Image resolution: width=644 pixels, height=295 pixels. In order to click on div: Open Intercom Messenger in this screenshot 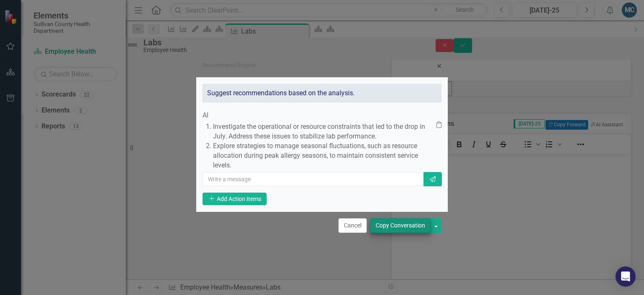, I will do `click(626, 277)`.